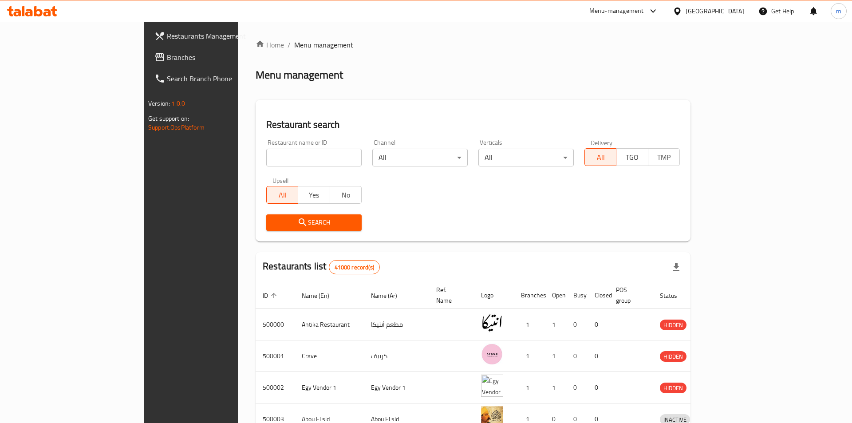 Image resolution: width=852 pixels, height=423 pixels. I want to click on span: ID, so click(271, 295).